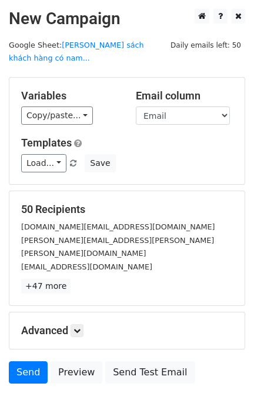 This screenshot has width=254, height=403. I want to click on h2: New Campaign, so click(127, 19).